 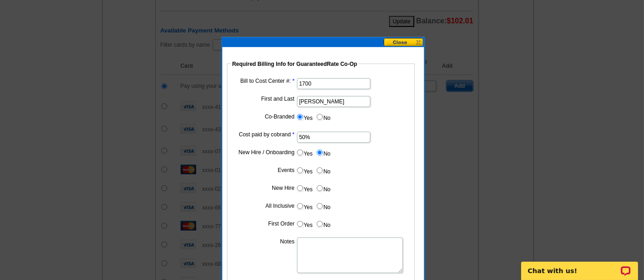 I want to click on label: First Order, so click(x=264, y=224).